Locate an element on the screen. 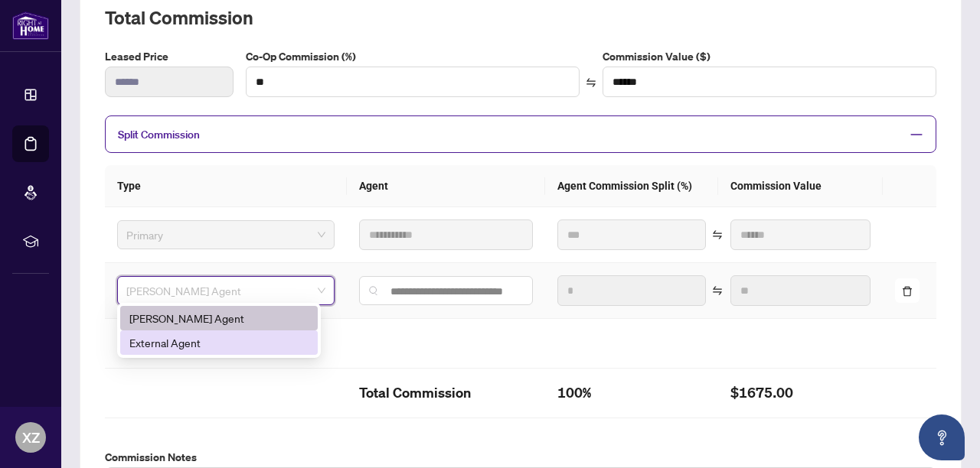 The image size is (980, 468). img: logo is located at coordinates (31, 25).